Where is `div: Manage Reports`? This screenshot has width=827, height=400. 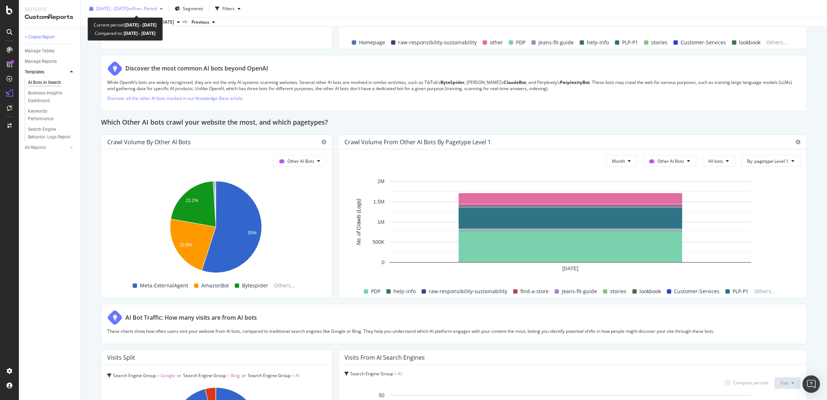 div: Manage Reports is located at coordinates (41, 61).